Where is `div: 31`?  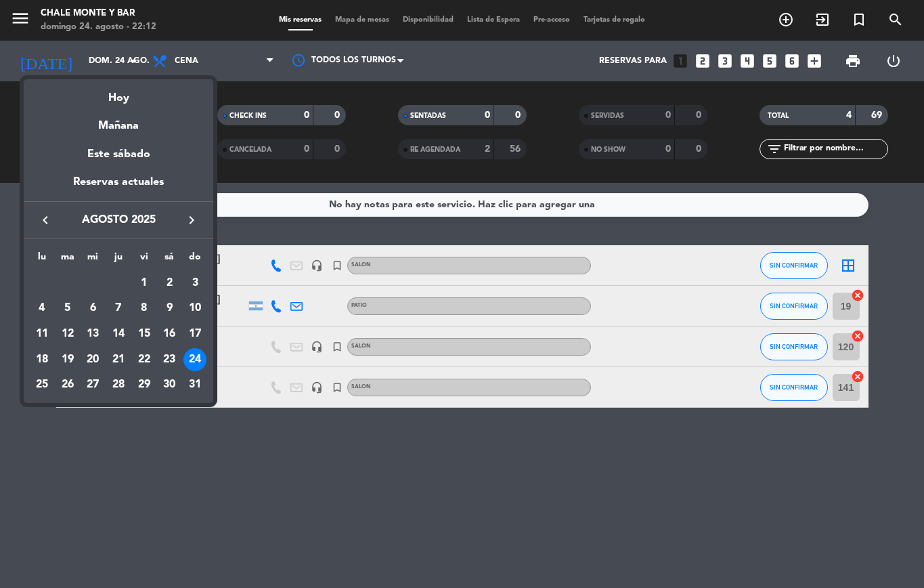
div: 31 is located at coordinates (195, 385).